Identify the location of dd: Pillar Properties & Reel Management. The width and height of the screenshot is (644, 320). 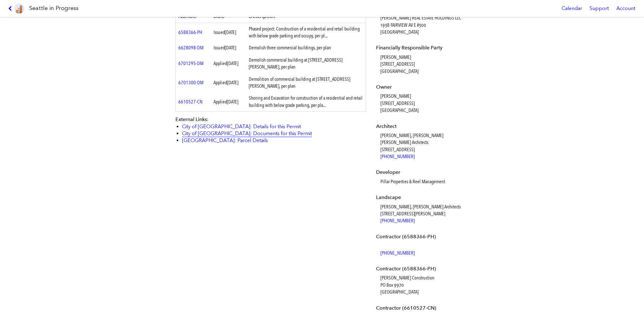
(423, 182).